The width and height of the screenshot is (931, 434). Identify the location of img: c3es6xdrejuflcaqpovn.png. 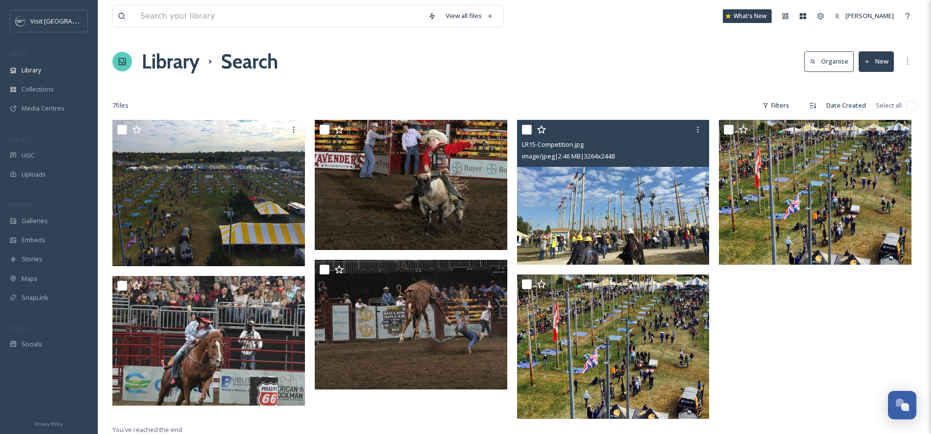
(21, 21).